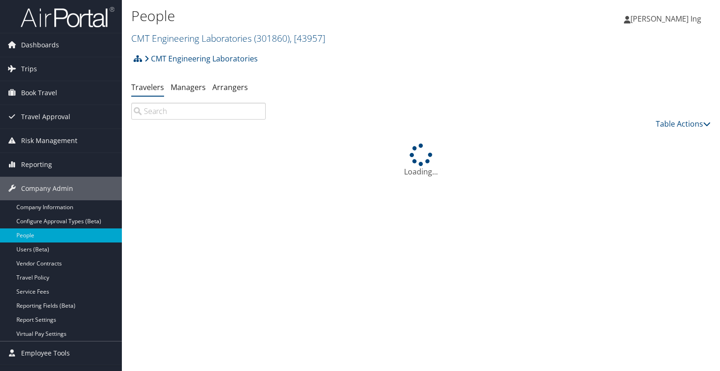 The height and width of the screenshot is (371, 720). Describe the element at coordinates (272, 38) in the screenshot. I see `span: ( 301860 )` at that location.